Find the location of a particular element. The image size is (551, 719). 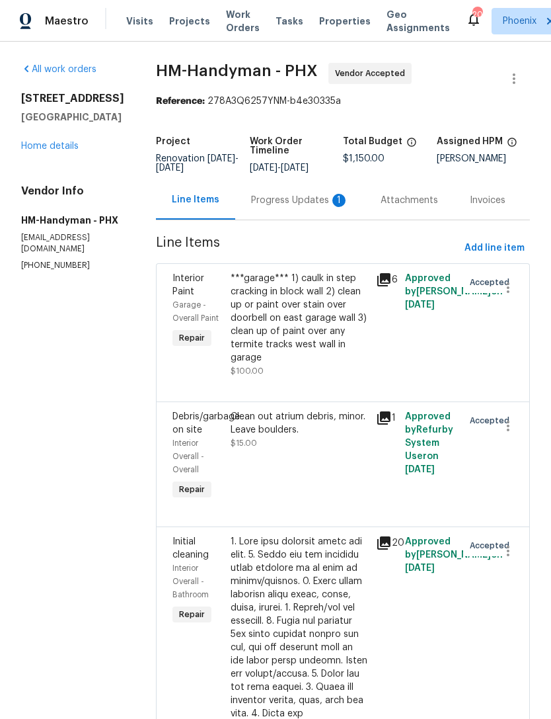

h5: Assigned HPM is located at coordinates (470, 141).